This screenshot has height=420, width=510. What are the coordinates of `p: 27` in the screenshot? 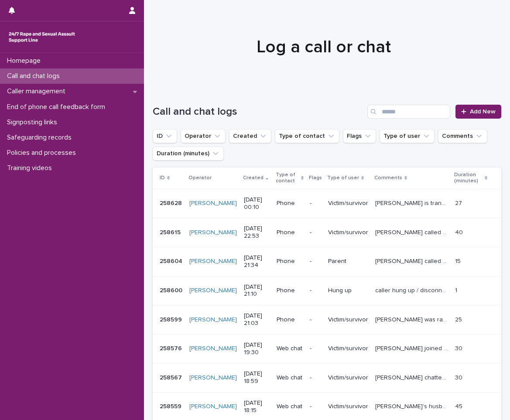 It's located at (460, 202).